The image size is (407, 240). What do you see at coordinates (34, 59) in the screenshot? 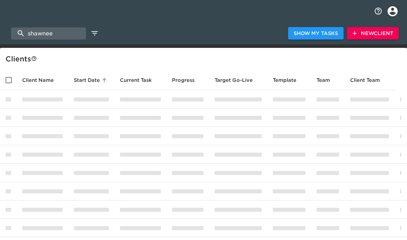
I see `svg: This is a list of all of your clients and clients shared with you` at bounding box center [34, 59].